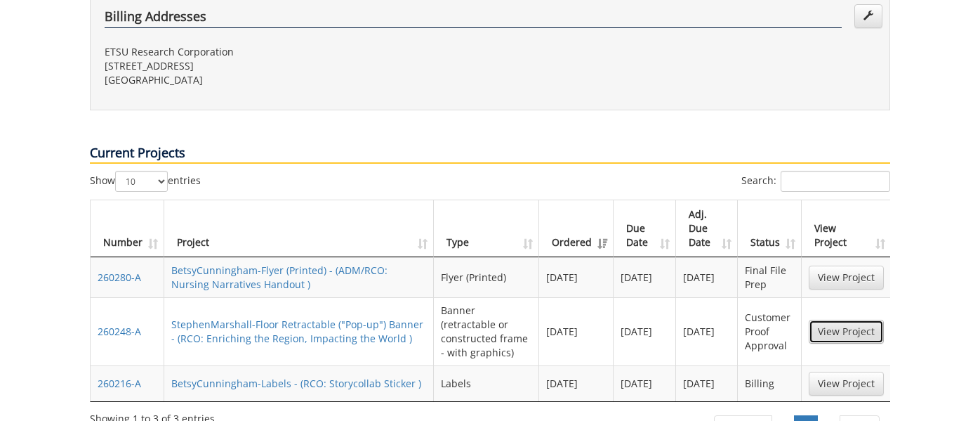 This screenshot has height=421, width=980. I want to click on td: Billing, so click(770, 383).